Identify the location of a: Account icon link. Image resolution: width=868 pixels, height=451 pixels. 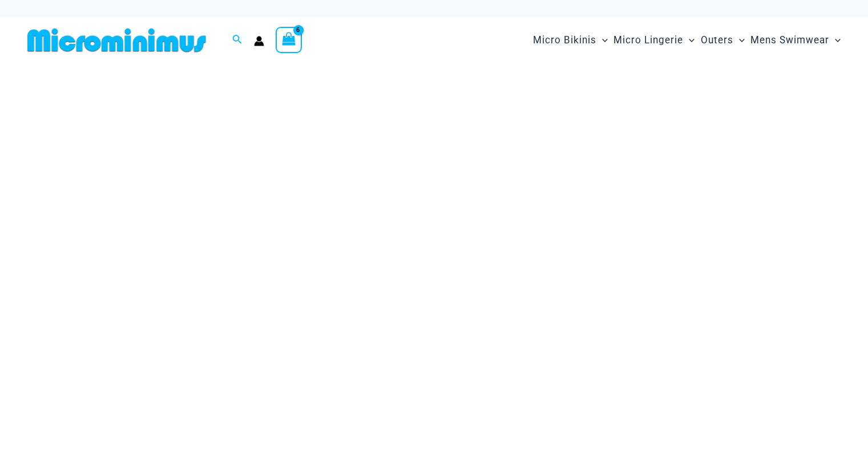
(259, 41).